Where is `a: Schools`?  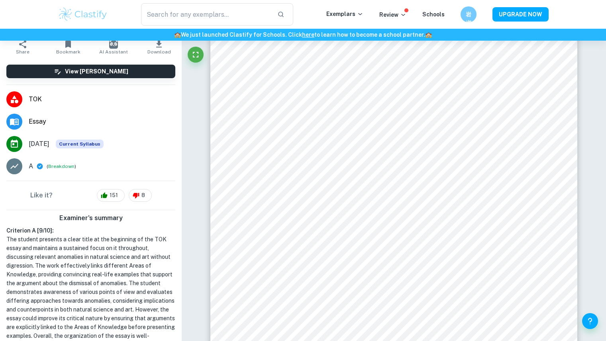
a: Schools is located at coordinates (434, 14).